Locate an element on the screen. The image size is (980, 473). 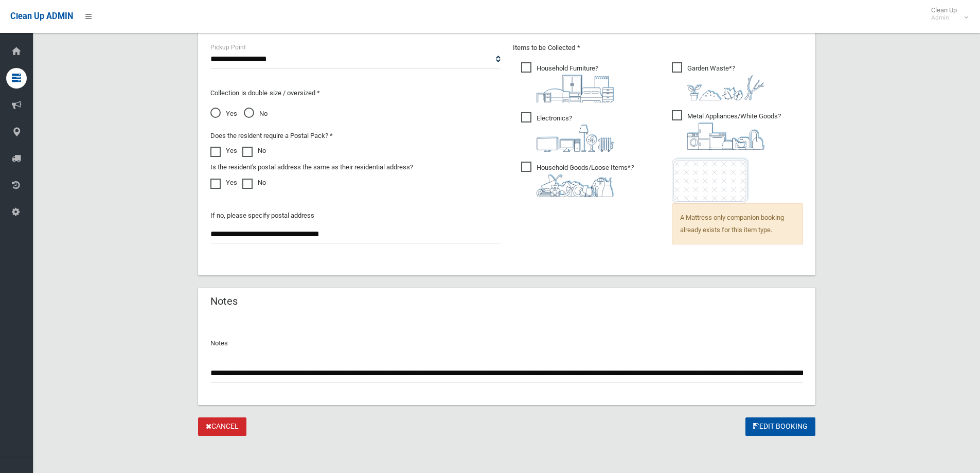
span: Clean Up is located at coordinates (946, 14).